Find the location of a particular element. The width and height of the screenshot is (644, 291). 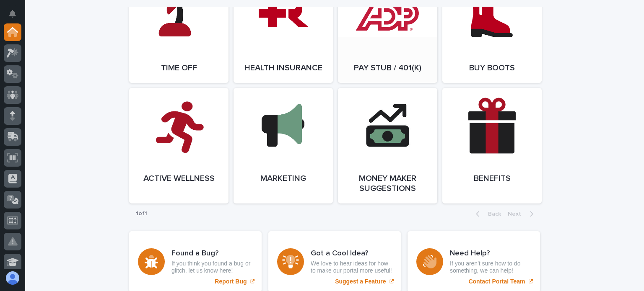

p: Report Bug is located at coordinates (231, 282).